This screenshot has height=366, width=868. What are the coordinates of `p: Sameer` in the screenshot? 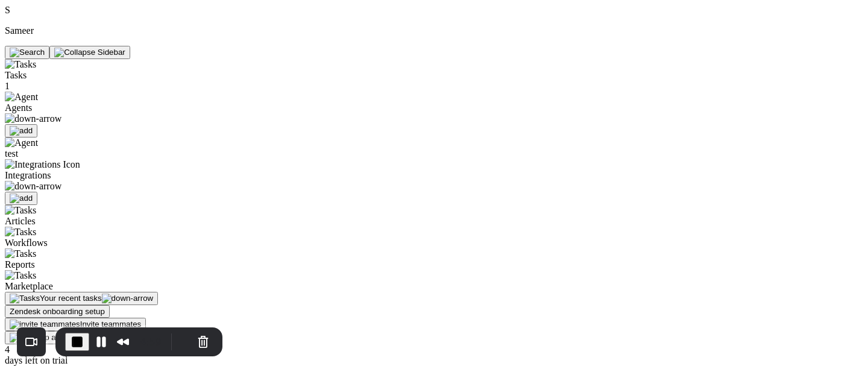 It's located at (85, 31).